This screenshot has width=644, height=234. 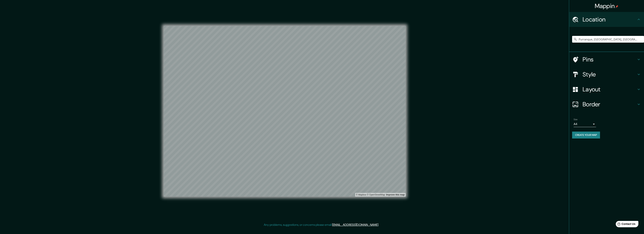 What do you see at coordinates (575, 119) in the screenshot?
I see `label: Size` at bounding box center [575, 119].